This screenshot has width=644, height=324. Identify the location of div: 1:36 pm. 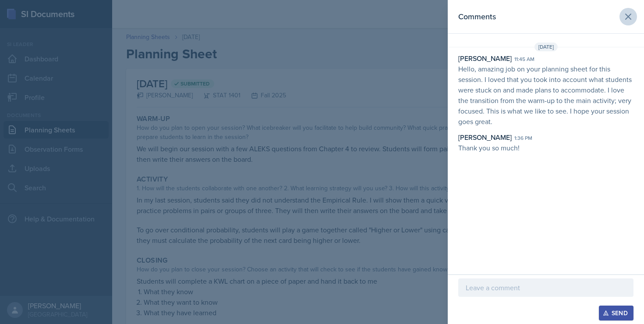
(523, 138).